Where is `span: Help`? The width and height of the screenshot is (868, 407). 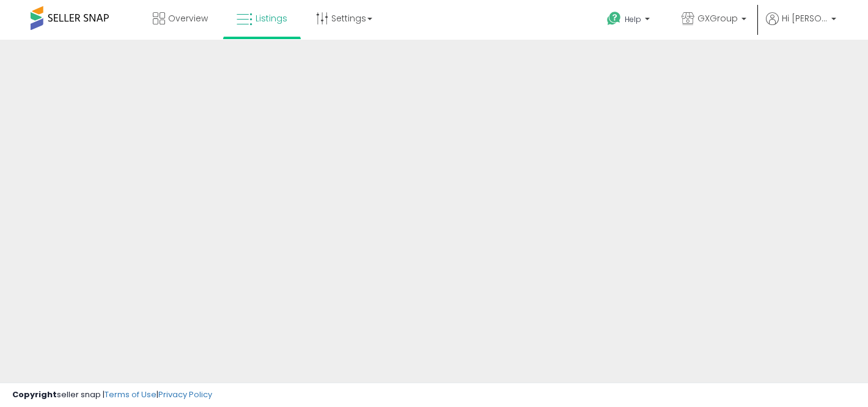 span: Help is located at coordinates (632, 19).